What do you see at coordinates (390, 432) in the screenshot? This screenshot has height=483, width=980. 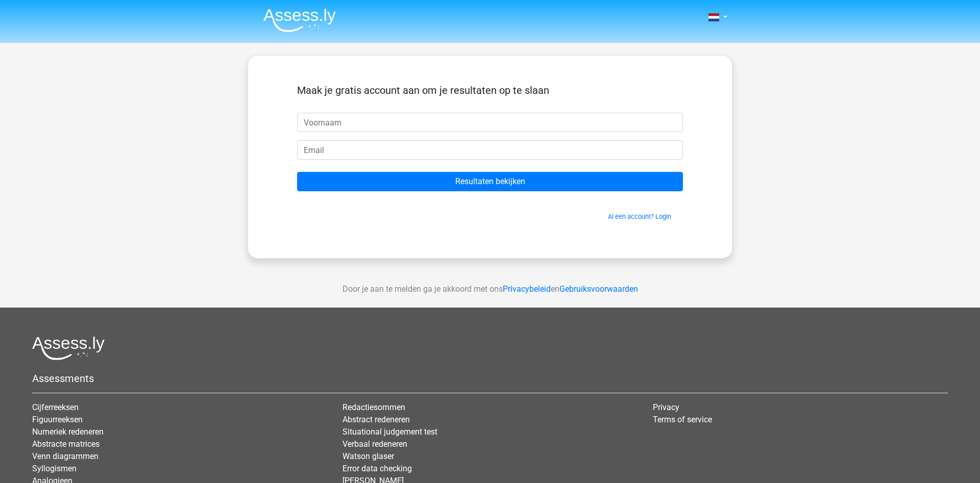 I see `a: Situational judgement test` at bounding box center [390, 432].